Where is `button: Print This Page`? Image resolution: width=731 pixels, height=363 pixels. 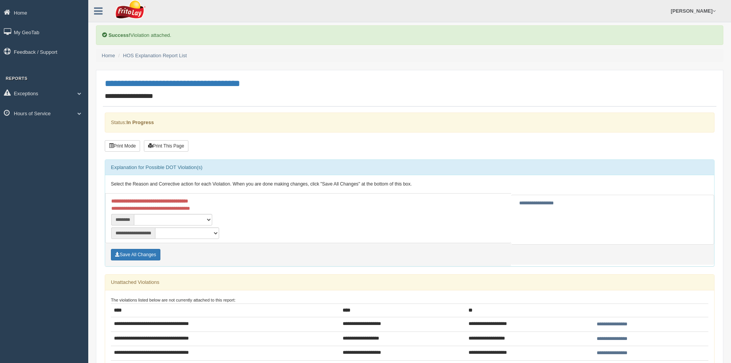
button: Print This Page is located at coordinates (166, 146).